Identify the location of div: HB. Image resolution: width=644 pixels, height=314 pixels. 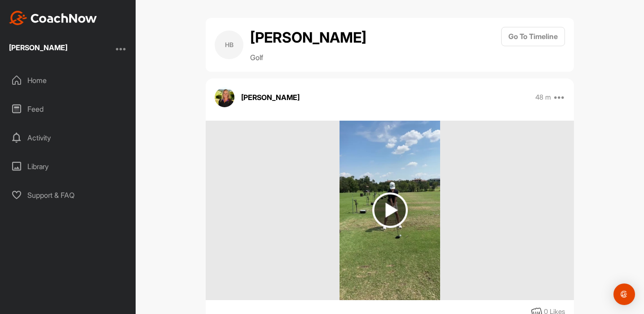
(229, 45).